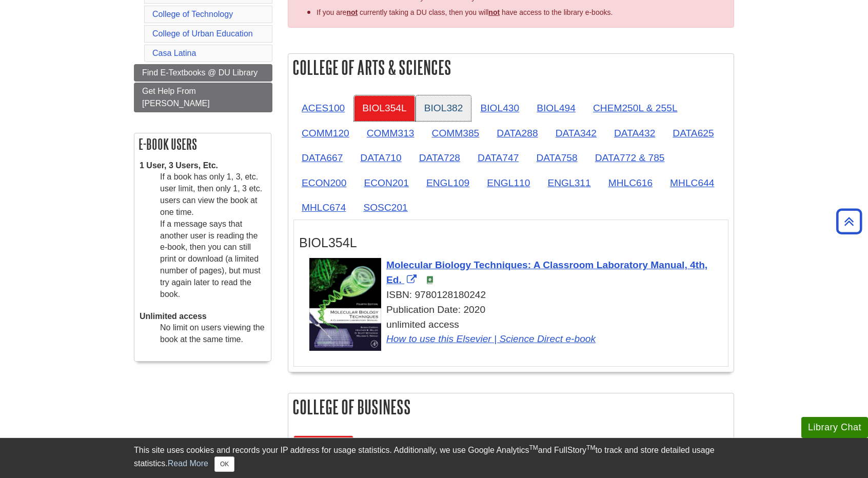 This screenshot has width=868, height=478. I want to click on a: DATA758, so click(556, 158).